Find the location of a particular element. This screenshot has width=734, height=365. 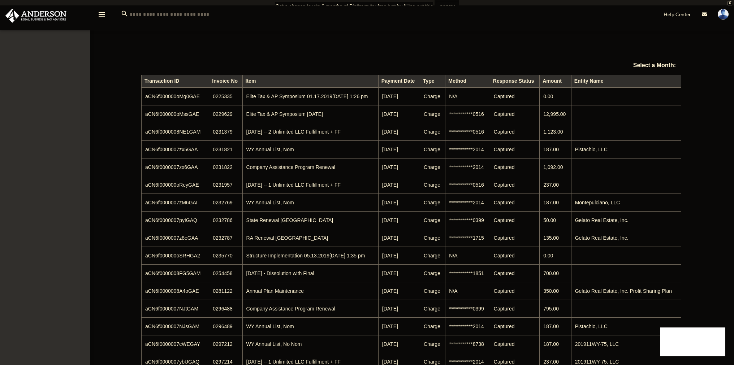

td: 0231822 is located at coordinates (226, 167).